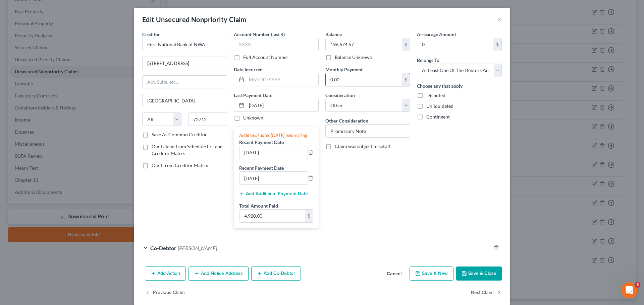 This screenshot has width=644, height=305. What do you see at coordinates (165, 293) in the screenshot?
I see `button: Previous Claim` at bounding box center [165, 293].